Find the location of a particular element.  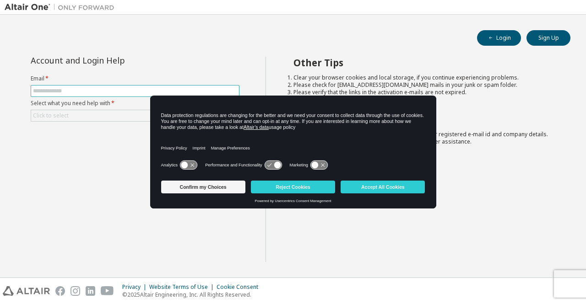

img: Altair One is located at coordinates (62, 7).